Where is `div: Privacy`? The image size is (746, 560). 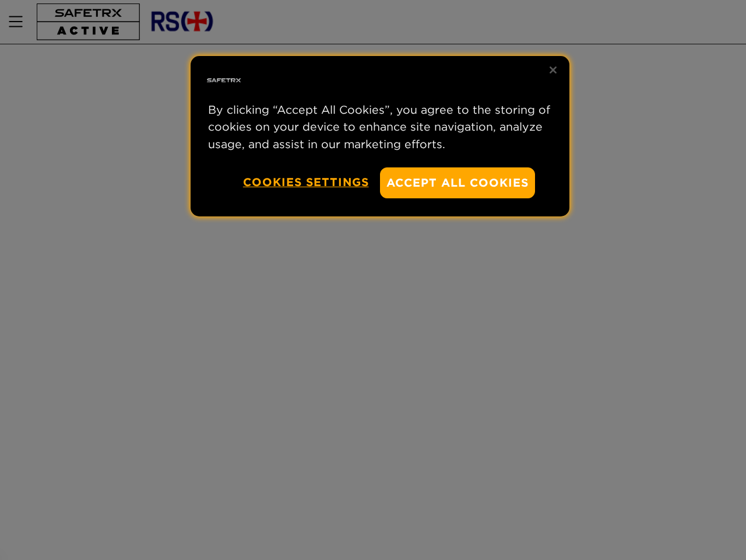 div: Privacy is located at coordinates (380, 136).